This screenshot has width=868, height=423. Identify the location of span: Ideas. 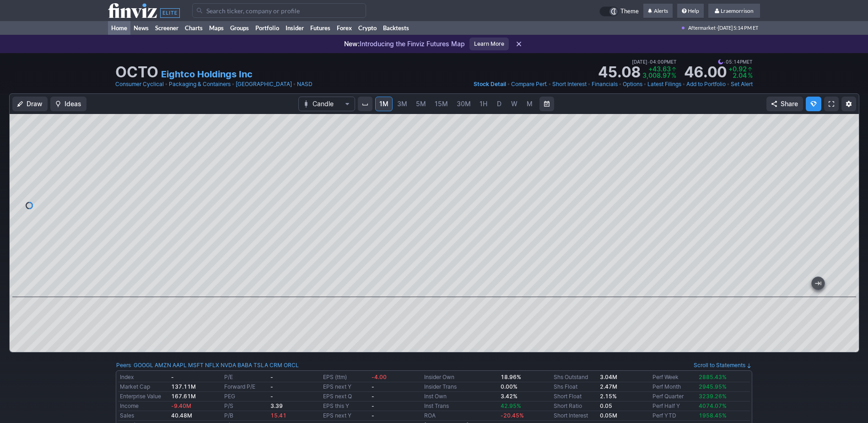
(72, 104).